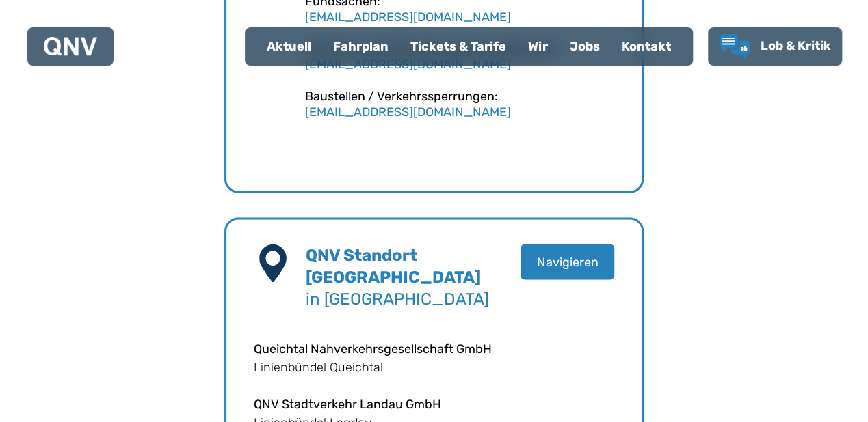 The width and height of the screenshot is (868, 422). I want to click on a: Fahrplan, so click(361, 46).